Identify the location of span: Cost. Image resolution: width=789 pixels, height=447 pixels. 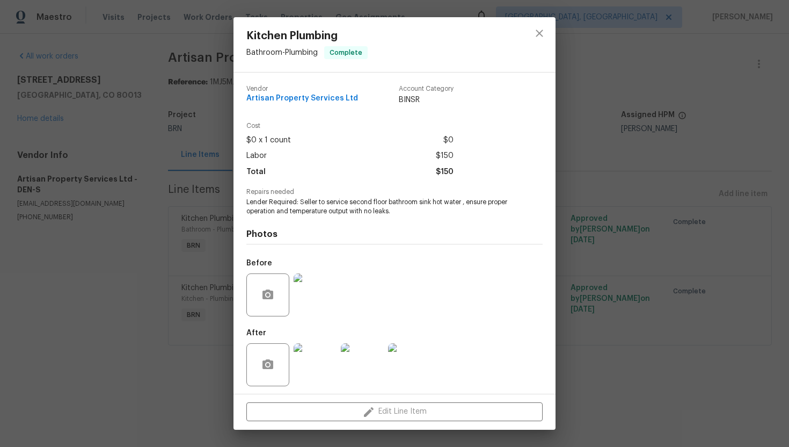
(350, 126).